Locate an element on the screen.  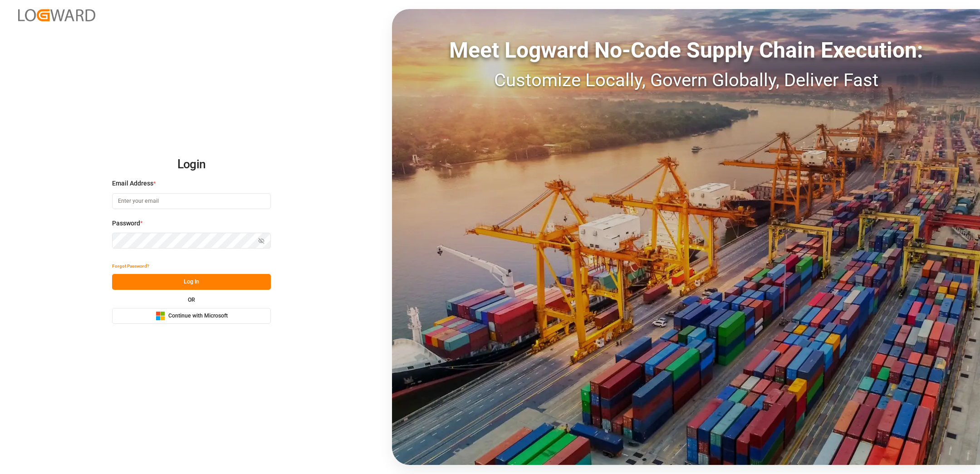
div: Customize Locally, Govern Globally, Deliver Fast is located at coordinates (686, 81).